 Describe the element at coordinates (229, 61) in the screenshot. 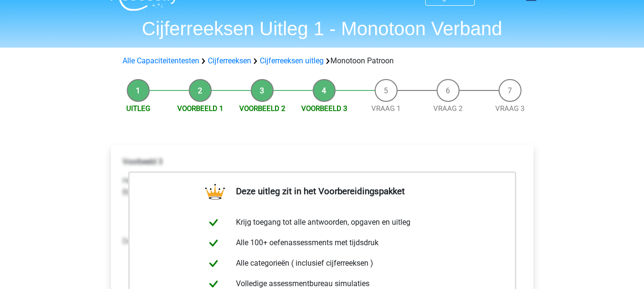

I see `a: Cijferreeksen` at that location.